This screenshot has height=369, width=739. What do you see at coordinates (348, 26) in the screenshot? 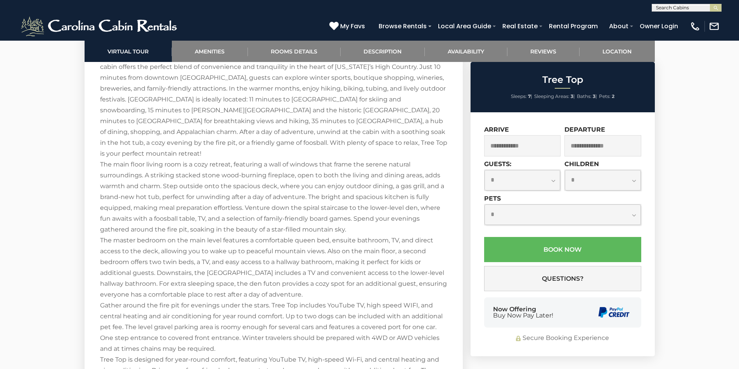
I see `a: My Favs` at bounding box center [348, 26].